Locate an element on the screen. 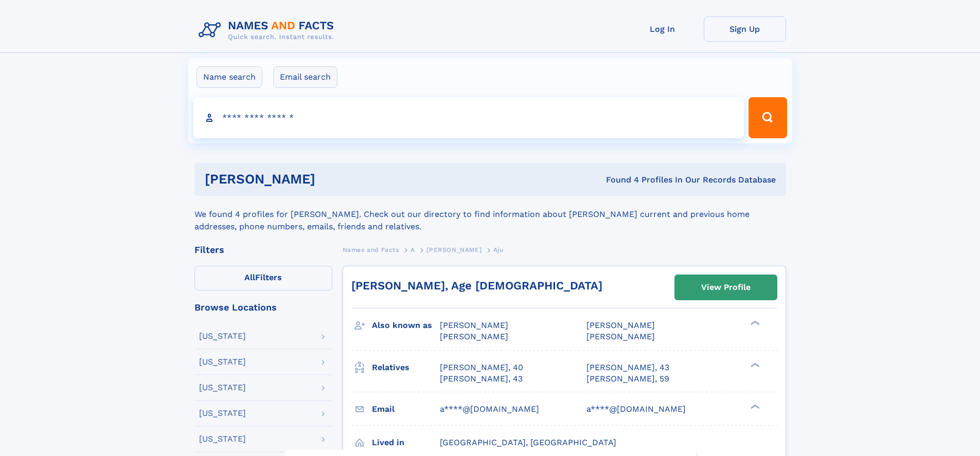 The width and height of the screenshot is (980, 456). span: All is located at coordinates (249, 277).